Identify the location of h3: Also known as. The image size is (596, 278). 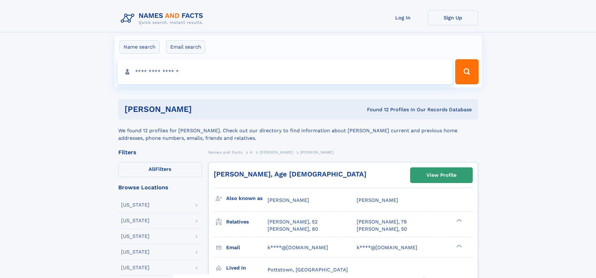
(247, 198).